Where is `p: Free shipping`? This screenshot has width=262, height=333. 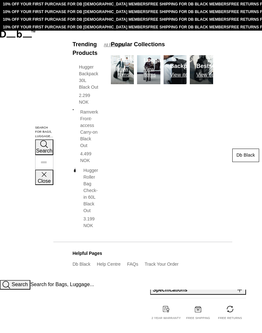 p: Free shipping is located at coordinates (198, 318).